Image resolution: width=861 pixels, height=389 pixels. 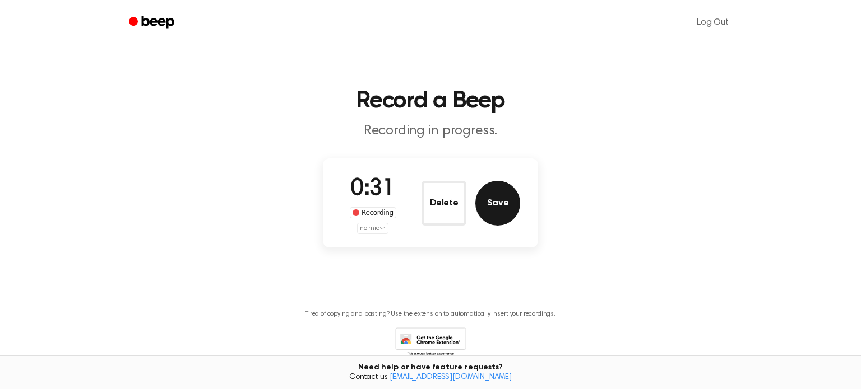 What do you see at coordinates (430, 378) in the screenshot?
I see `span: Contact us` at bounding box center [430, 378].